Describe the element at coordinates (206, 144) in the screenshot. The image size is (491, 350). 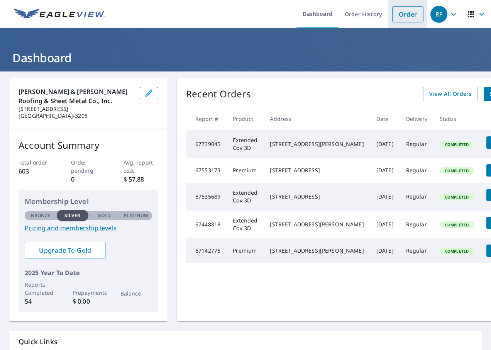
I see `td: 67739045` at that location.